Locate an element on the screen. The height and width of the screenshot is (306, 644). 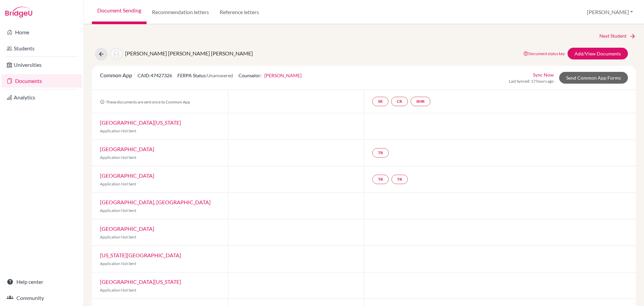
span: Counselor: is located at coordinates (270, 75).